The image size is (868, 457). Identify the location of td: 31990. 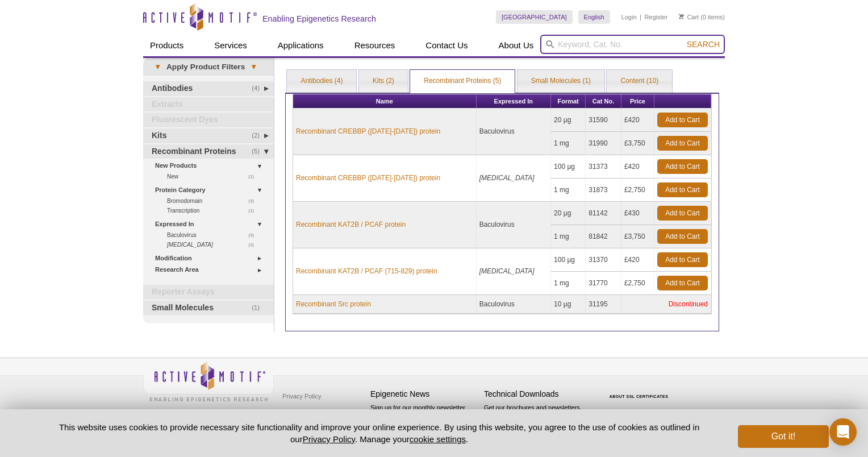
(603, 144).